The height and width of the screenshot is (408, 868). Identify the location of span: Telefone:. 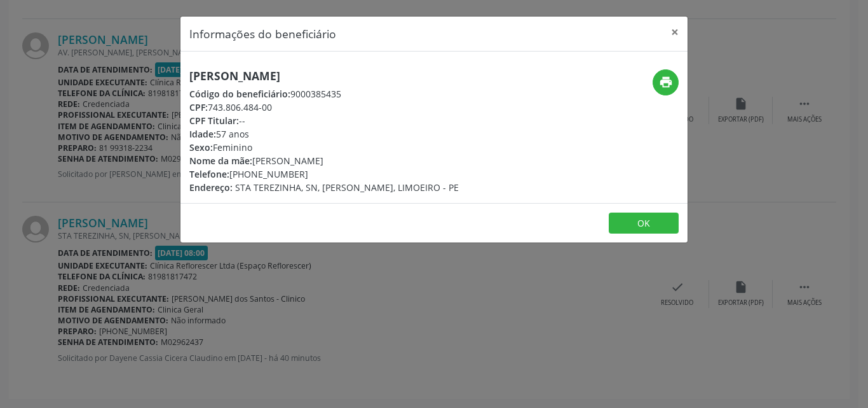
(209, 174).